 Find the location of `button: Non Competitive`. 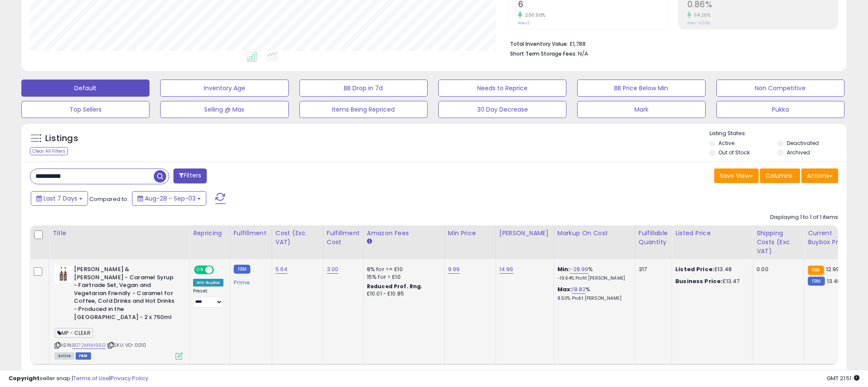

button: Non Competitive is located at coordinates (780, 88).